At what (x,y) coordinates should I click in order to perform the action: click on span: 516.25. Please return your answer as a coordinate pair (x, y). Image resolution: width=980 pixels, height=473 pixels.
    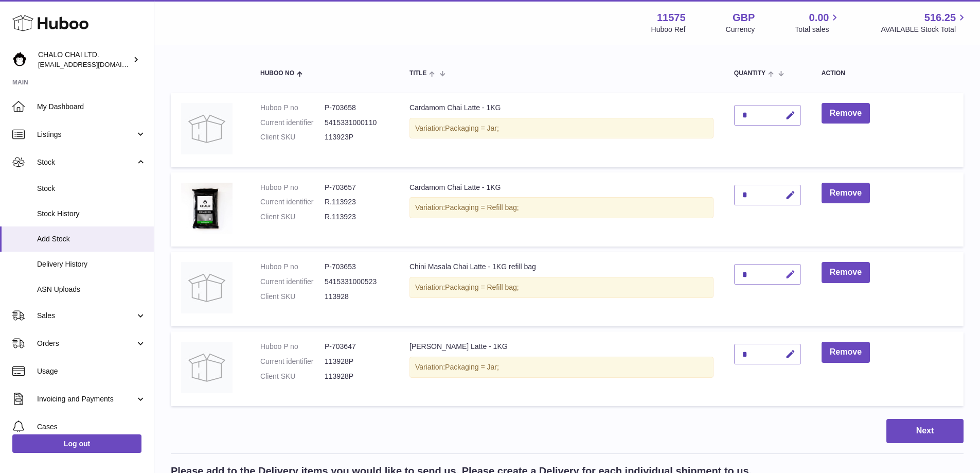
    Looking at the image, I should click on (939, 18).